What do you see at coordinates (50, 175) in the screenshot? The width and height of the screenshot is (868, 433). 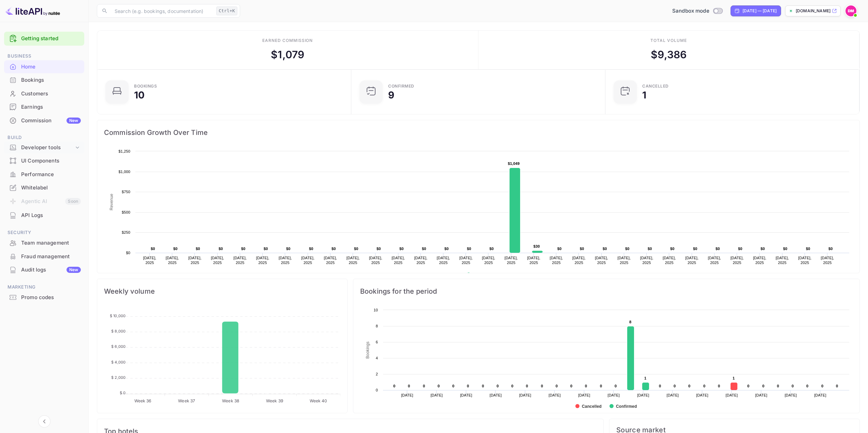 I see `div: Performance` at bounding box center [50, 175].